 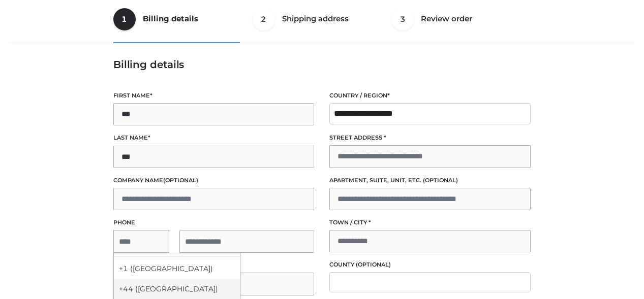 What do you see at coordinates (214, 180) in the screenshot?
I see `label: Company name` at bounding box center [214, 180].